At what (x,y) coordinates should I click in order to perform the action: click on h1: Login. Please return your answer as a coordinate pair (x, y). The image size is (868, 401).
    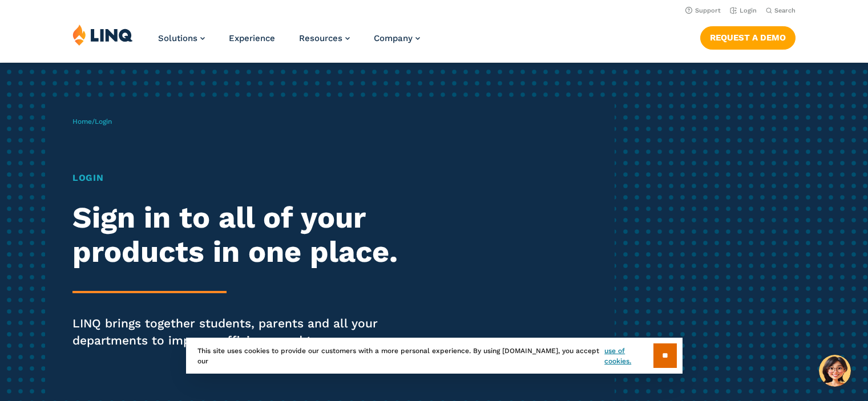
    Looking at the image, I should click on (240, 178).